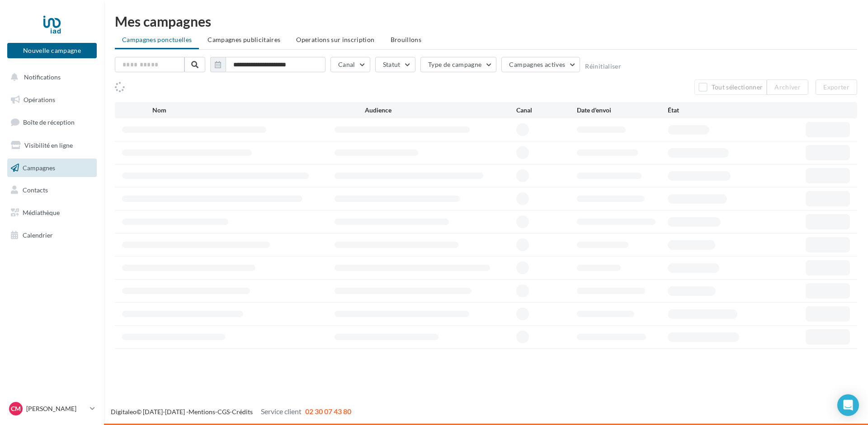  What do you see at coordinates (42, 77) in the screenshot?
I see `span: Notifications` at bounding box center [42, 77].